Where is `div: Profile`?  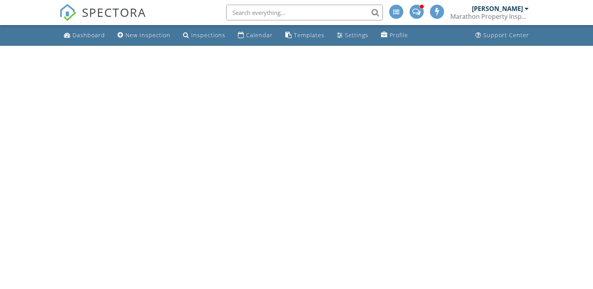
div: Profile is located at coordinates (399, 35).